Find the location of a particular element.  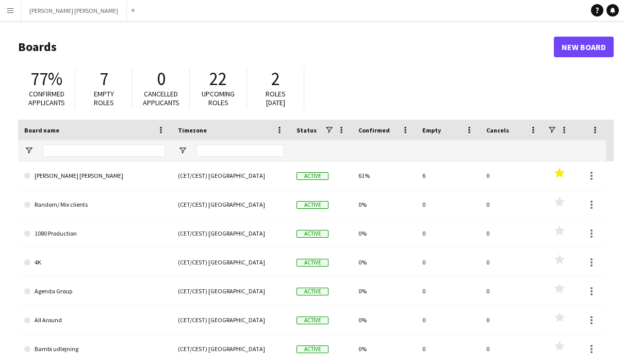

span: Upcoming roles is located at coordinates (218, 98).